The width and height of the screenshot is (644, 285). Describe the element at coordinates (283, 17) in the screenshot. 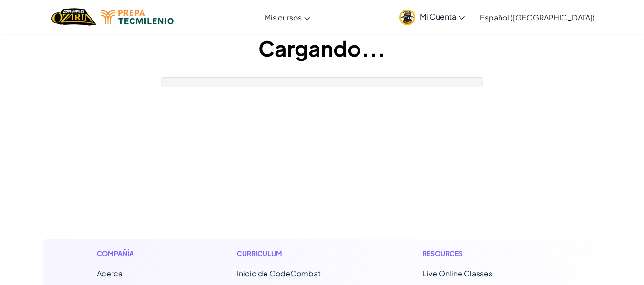

I see `span: Mis cursos` at that location.